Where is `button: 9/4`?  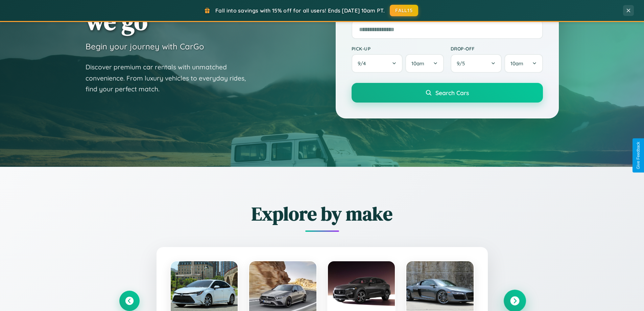
button: 9/4 is located at coordinates (377, 64).